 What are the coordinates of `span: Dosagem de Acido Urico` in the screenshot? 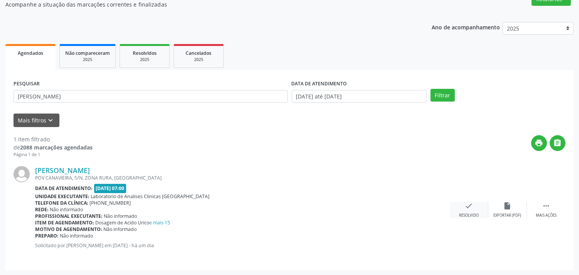 It's located at (133, 222).